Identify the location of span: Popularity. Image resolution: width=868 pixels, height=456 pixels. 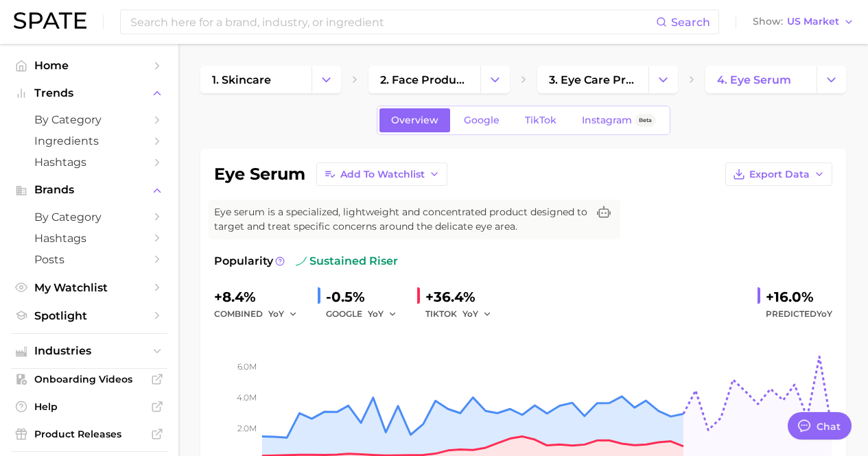
(244, 261).